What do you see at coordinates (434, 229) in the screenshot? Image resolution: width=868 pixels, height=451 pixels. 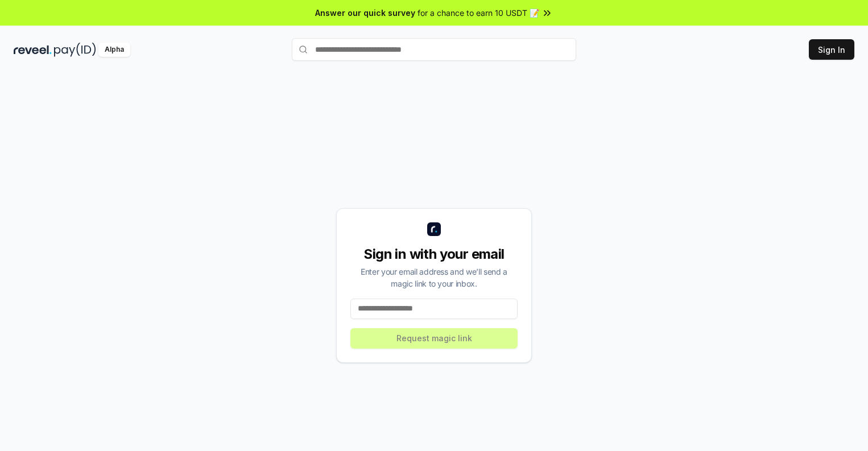 I see `img: logo_small` at bounding box center [434, 229].